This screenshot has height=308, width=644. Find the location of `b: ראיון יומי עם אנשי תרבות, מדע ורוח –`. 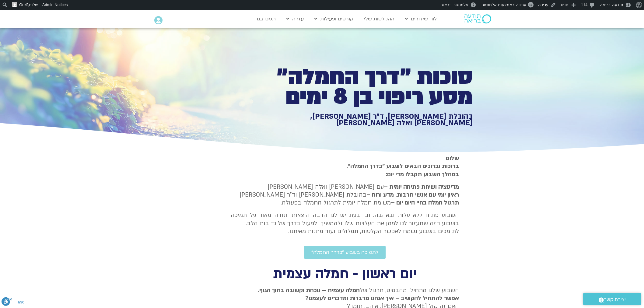

b: ראיון יומי עם אנשי תרבות, מדע ורוח – is located at coordinates (413, 195).